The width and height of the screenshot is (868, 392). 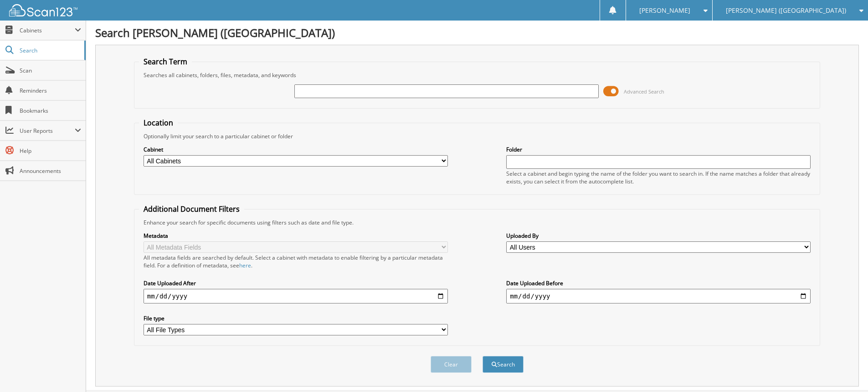 I want to click on button: Search, so click(x=503, y=364).